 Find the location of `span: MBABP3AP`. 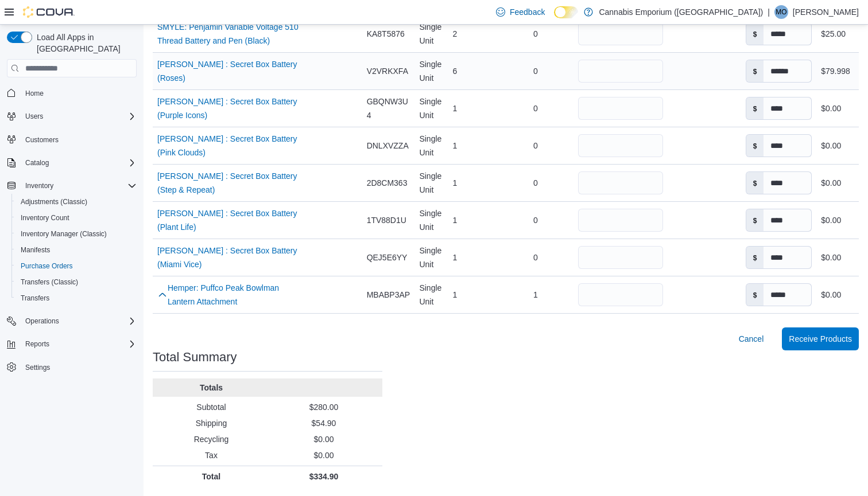

span: MBABP3AP is located at coordinates (388, 295).